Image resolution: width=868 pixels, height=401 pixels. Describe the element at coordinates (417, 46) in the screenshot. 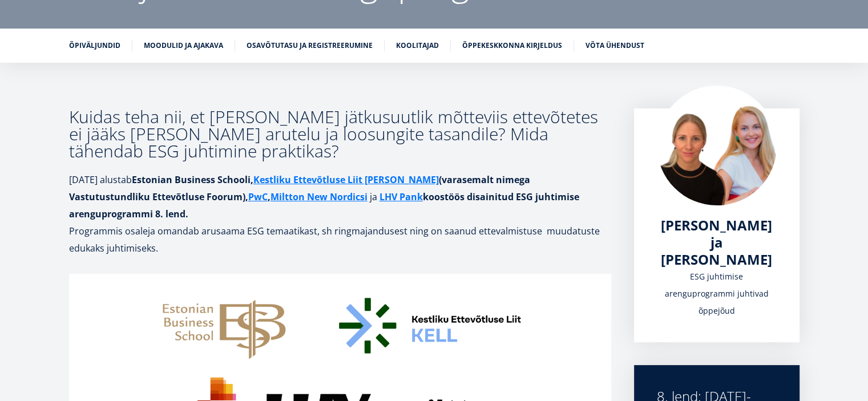

I see `a: Koolitajad` at that location.